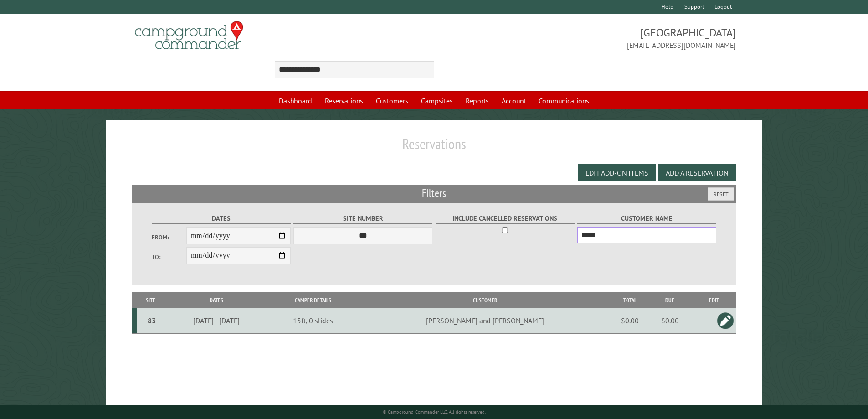 This screenshot has width=868, height=419. Describe the element at coordinates (189, 36) in the screenshot. I see `img: Campground Commander` at that location.